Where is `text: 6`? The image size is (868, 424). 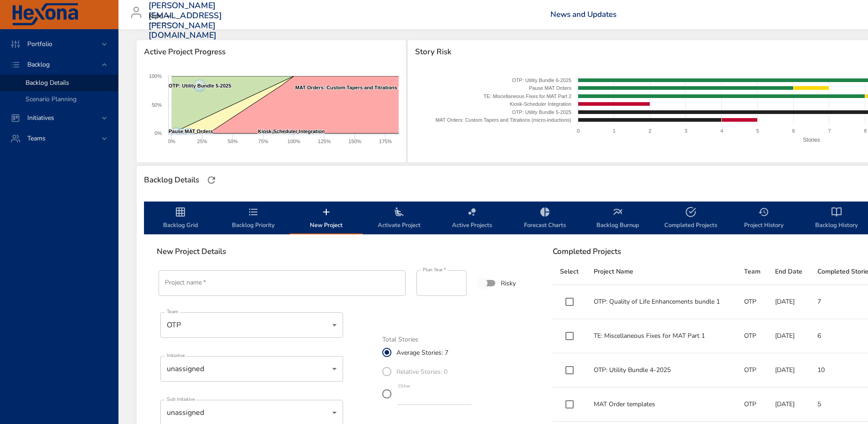
text: 6 is located at coordinates (794, 131).